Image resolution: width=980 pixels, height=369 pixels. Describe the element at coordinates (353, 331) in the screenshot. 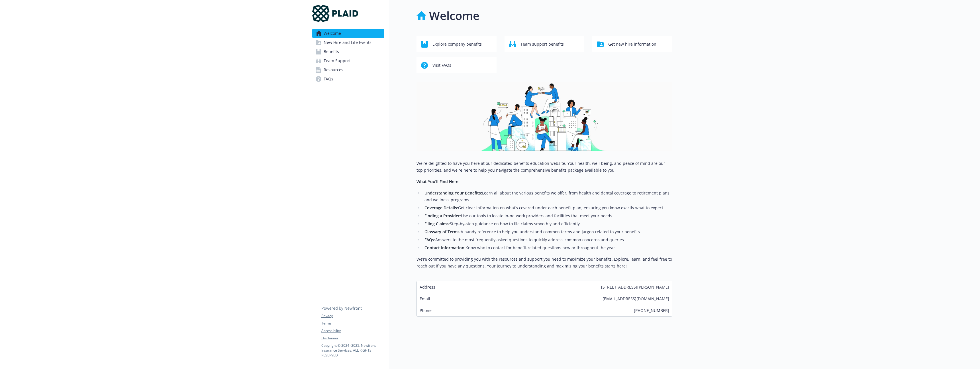

I see `a: Accessibility` at that location.